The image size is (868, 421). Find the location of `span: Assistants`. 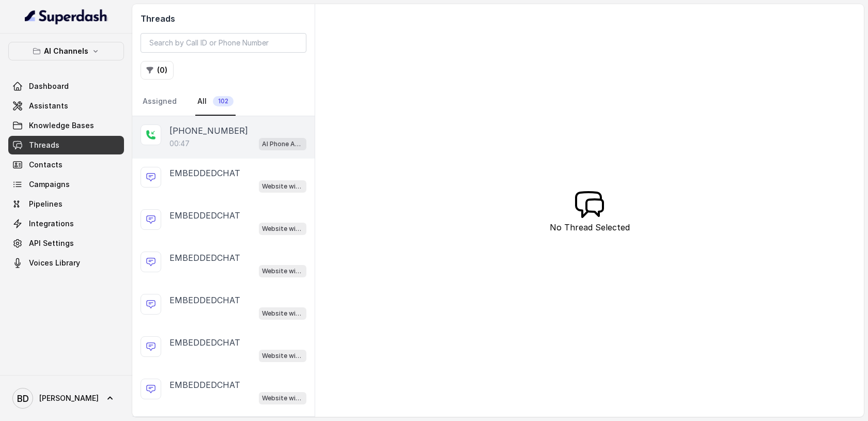

span: Assistants is located at coordinates (49, 106).